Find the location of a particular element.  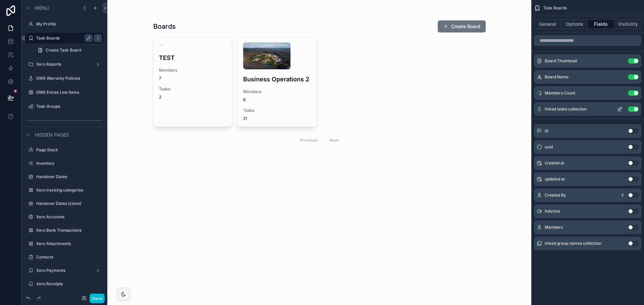

label: Xero Receipts is located at coordinates (69, 284).